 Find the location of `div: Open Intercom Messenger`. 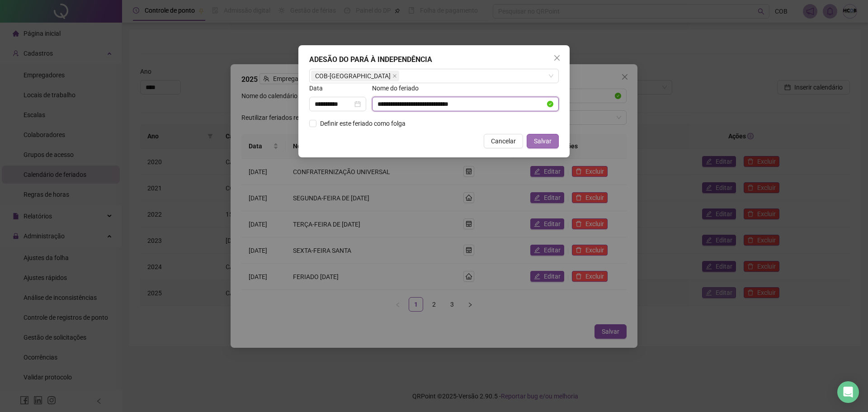

div: Open Intercom Messenger is located at coordinates (848, 393).